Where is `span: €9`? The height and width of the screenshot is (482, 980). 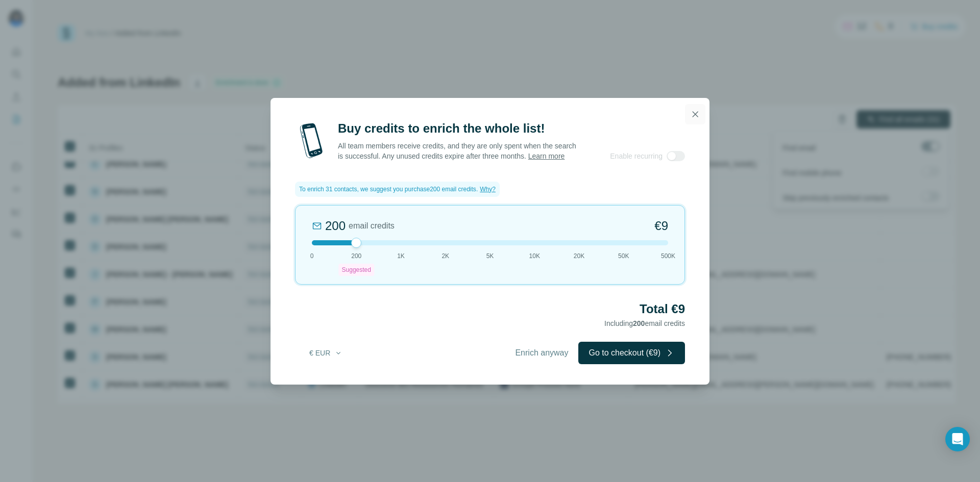 span: €9 is located at coordinates (661, 226).